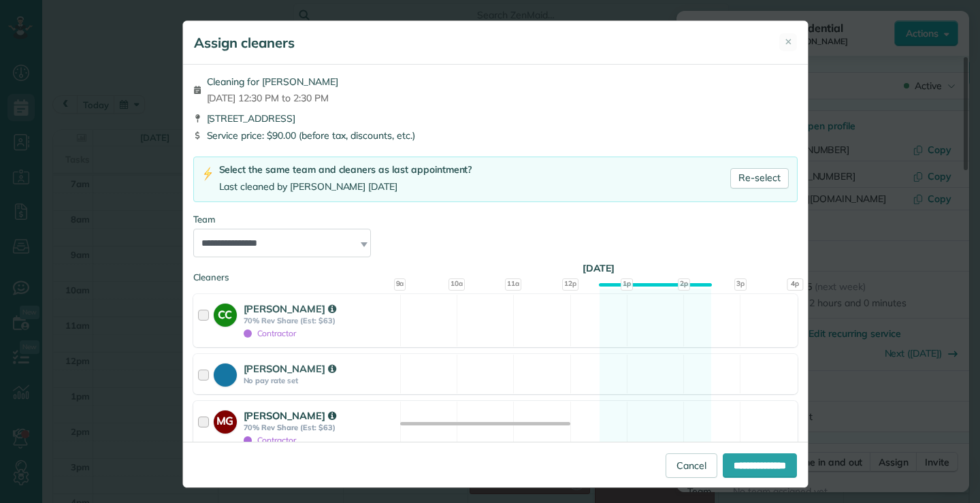  I want to click on img: lightning-bolt-icon-94e5364df696ac2de96d3a42b8a9ff6ba979493684c50e6bbbcda72601fa0d29.png, so click(208, 174).